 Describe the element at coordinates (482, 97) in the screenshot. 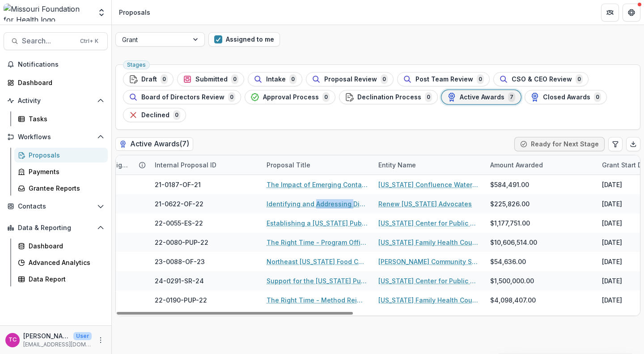

I see `span: Active Awards` at that location.